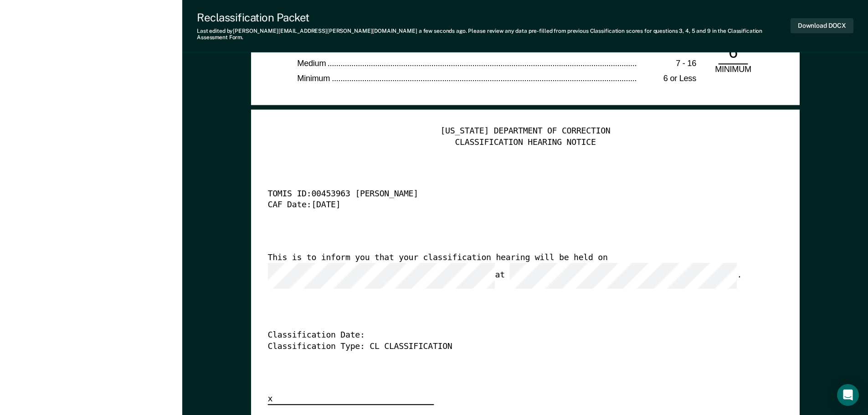 The width and height of the screenshot is (868, 415). Describe the element at coordinates (822, 26) in the screenshot. I see `button: Download DOCX` at that location.